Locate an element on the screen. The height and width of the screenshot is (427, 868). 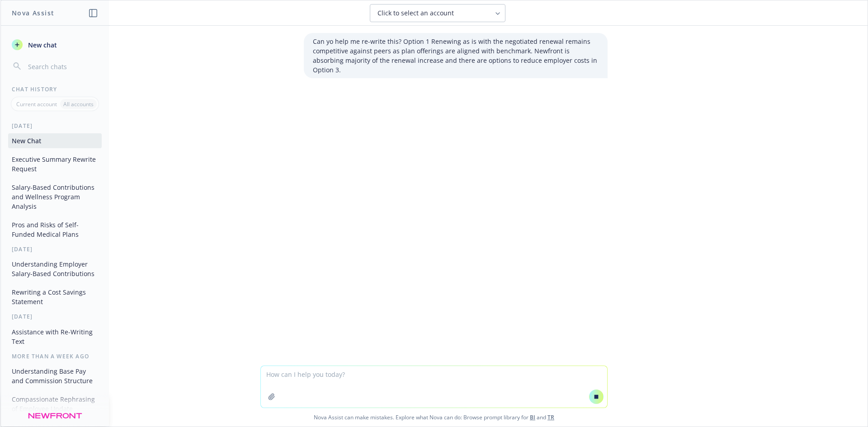
button: Understanding Base Pay and Commission Structure is located at coordinates (55, 375).